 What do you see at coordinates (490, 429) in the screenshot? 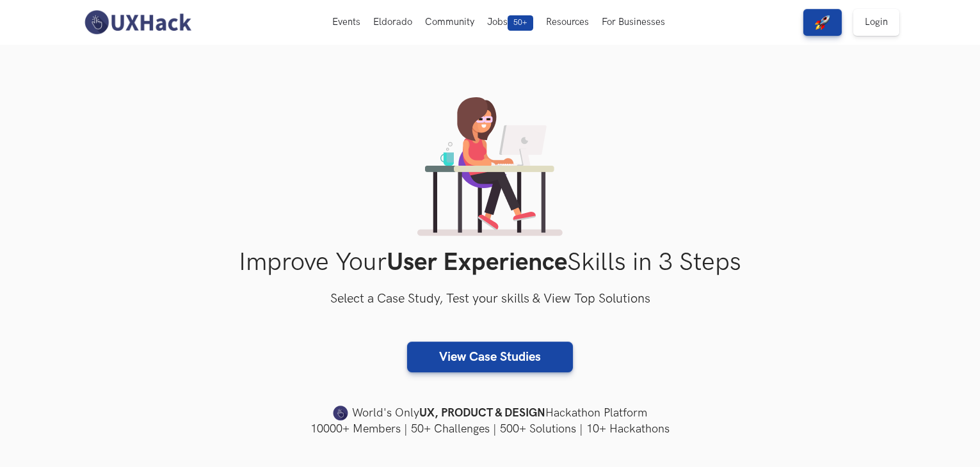
I see `h4: 10000+ Members | 50+ Challenges | 500+ Solutions | 10+ Hackathons` at bounding box center [490, 429].